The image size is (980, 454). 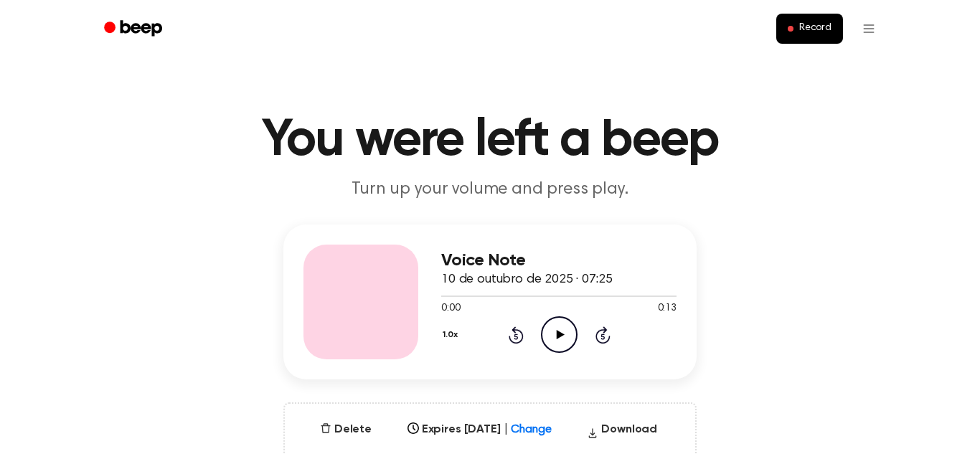 What do you see at coordinates (622, 432) in the screenshot?
I see `button: Download` at bounding box center [622, 432].